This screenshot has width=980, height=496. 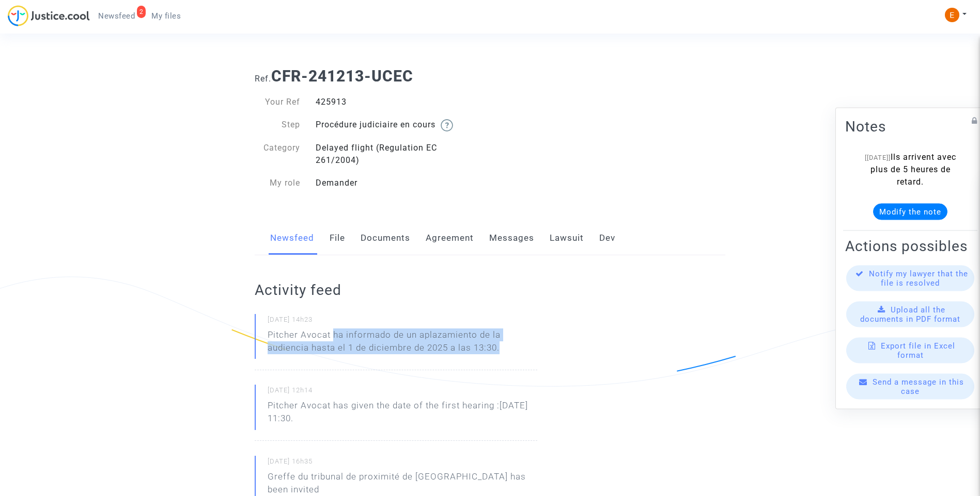 I want to click on div: 425913, so click(x=399, y=103).